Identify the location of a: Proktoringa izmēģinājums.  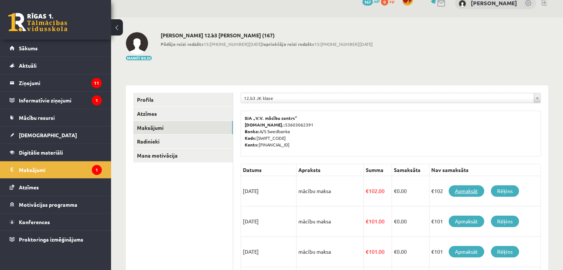
(55, 239).